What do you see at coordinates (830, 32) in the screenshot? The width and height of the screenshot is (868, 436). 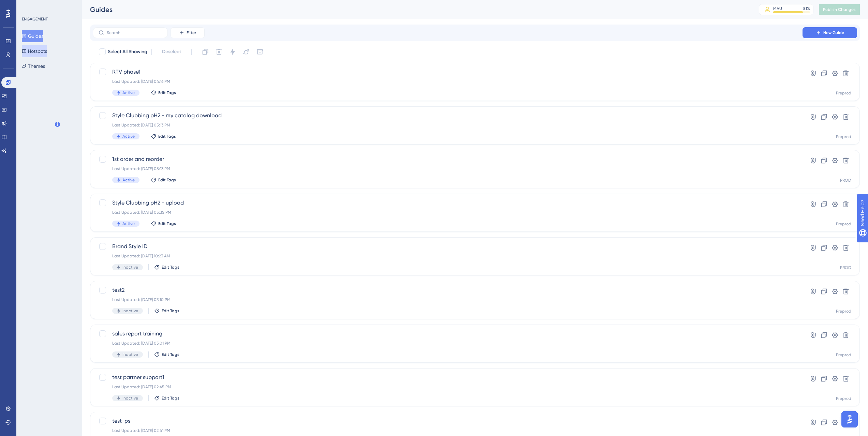 I see `button: New Guide` at bounding box center [830, 32].